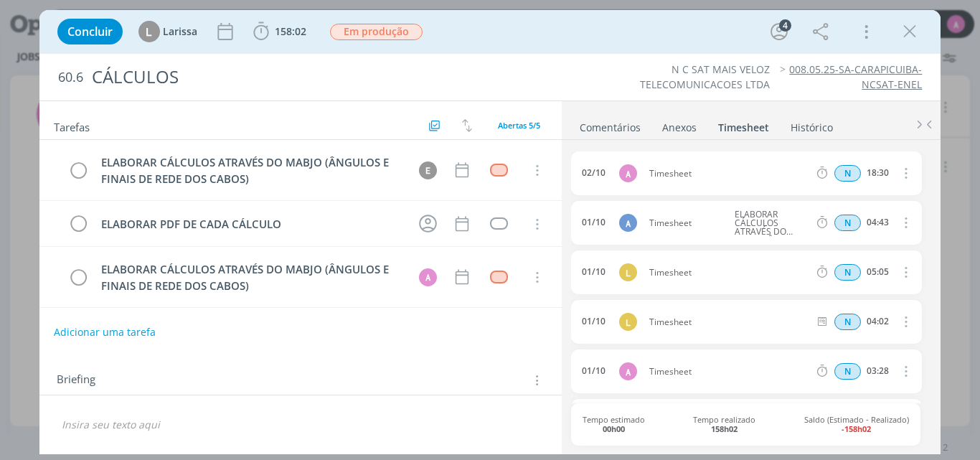 Image resolution: width=980 pixels, height=460 pixels. Describe the element at coordinates (724, 424) in the screenshot. I see `span: Tempo realizado` at that location.